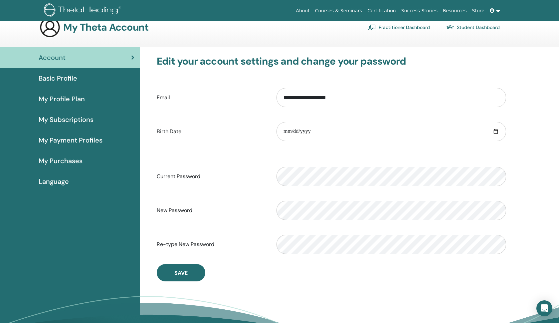  I want to click on label: Current Password, so click(212, 176).